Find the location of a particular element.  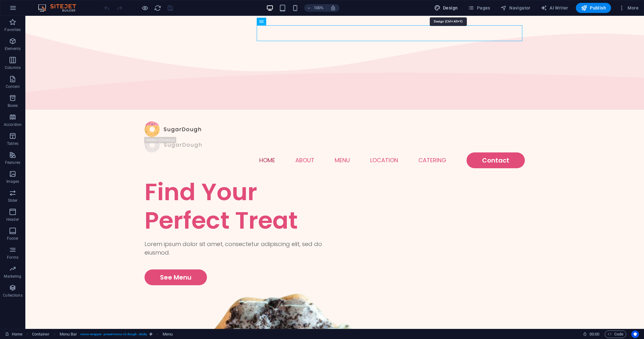

span: More is located at coordinates (628, 8).